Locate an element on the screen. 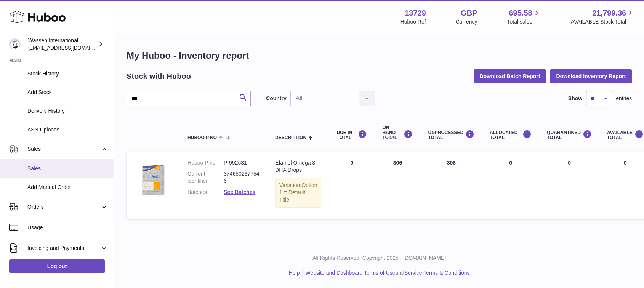  span: 21,799.36 is located at coordinates (609, 13).